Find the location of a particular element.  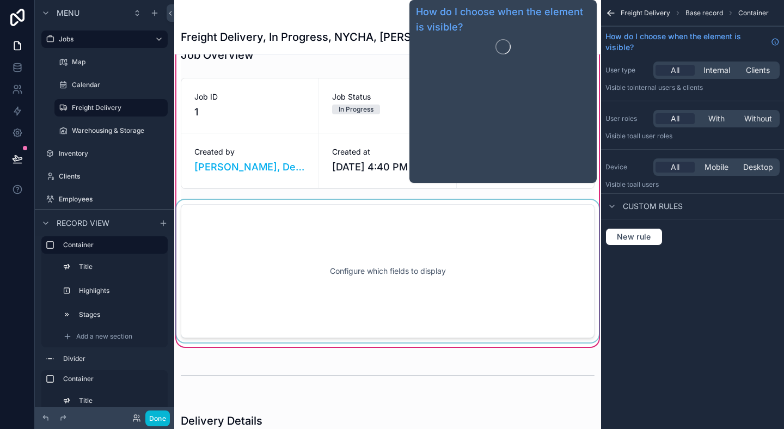

span: Mobile is located at coordinates (717, 167).